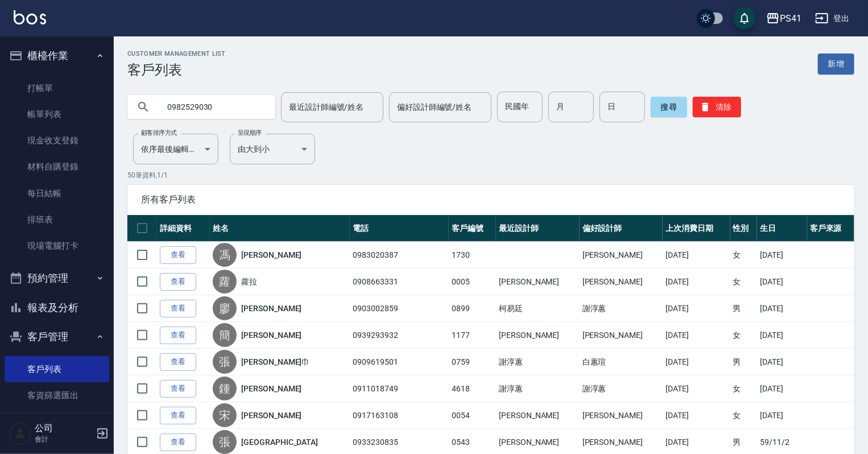 This screenshot has height=454, width=868. Describe the element at coordinates (225, 255) in the screenshot. I see `div: 馮` at that location.